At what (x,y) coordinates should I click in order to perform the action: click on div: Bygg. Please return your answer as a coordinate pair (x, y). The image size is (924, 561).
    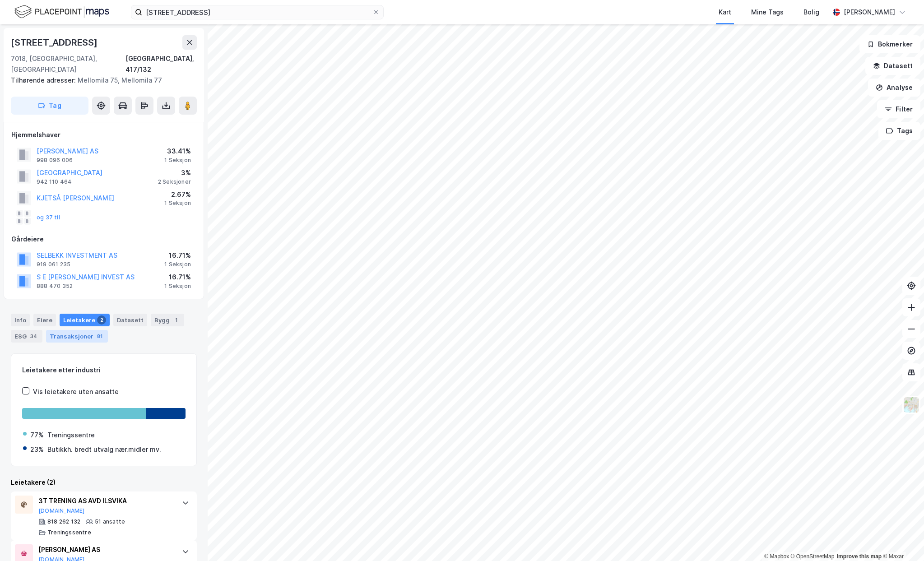
    Looking at the image, I should click on (168, 320).